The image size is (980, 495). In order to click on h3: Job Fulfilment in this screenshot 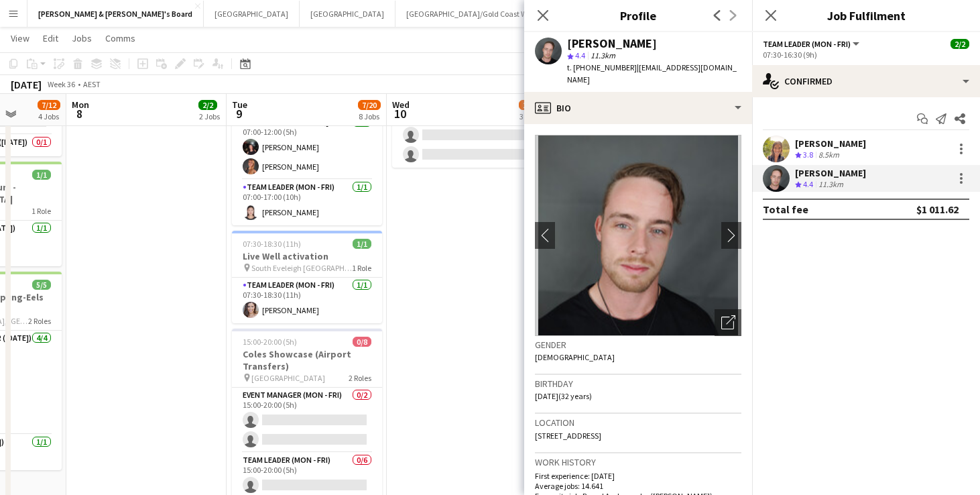, I will do `click(867, 15)`.